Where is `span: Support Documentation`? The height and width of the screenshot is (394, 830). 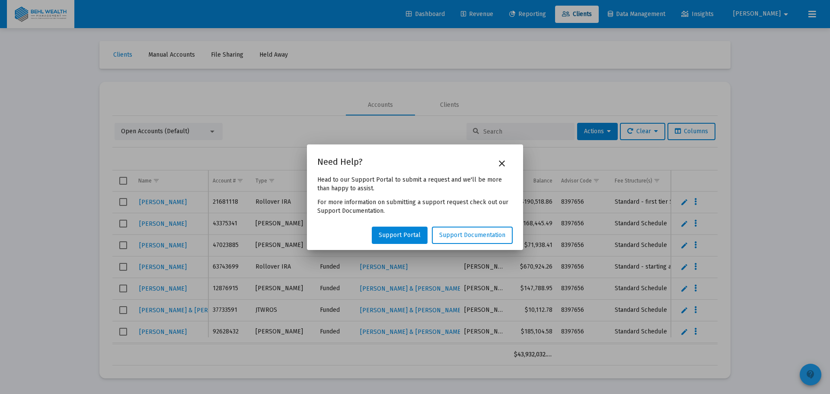 span: Support Documentation is located at coordinates (472, 235).